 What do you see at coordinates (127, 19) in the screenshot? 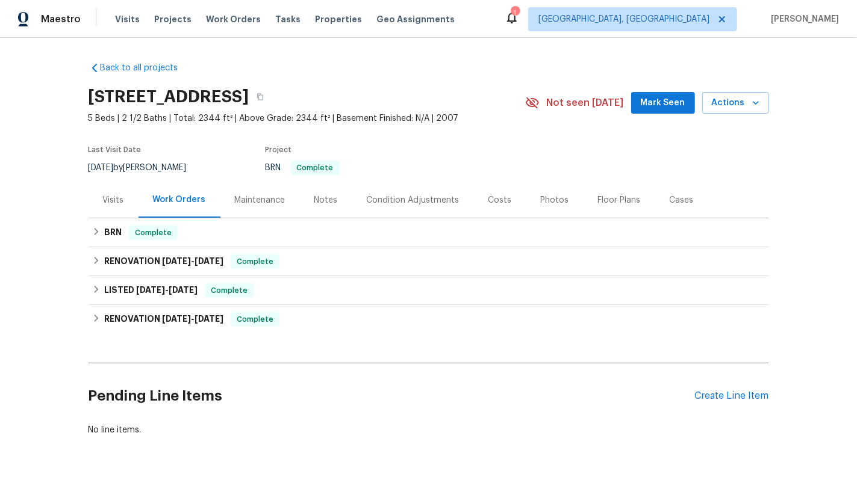
I see `span: Visits` at bounding box center [127, 19].